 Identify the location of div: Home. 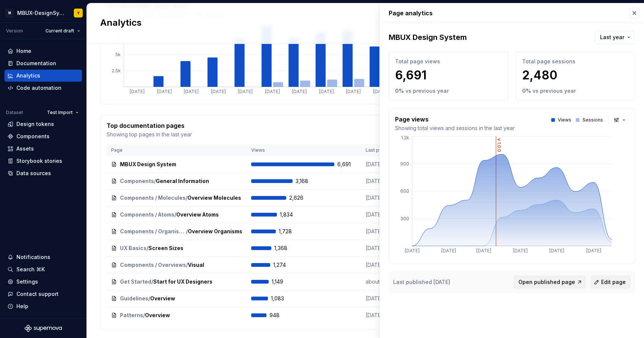
(24, 51).